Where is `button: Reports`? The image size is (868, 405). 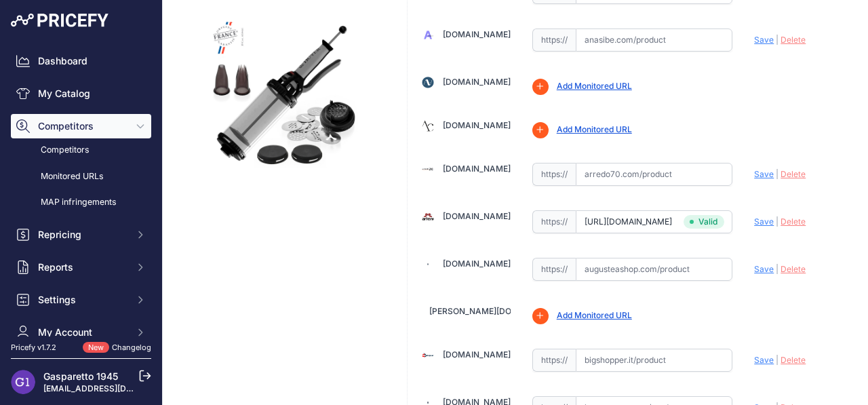
button: Reports is located at coordinates (81, 268).